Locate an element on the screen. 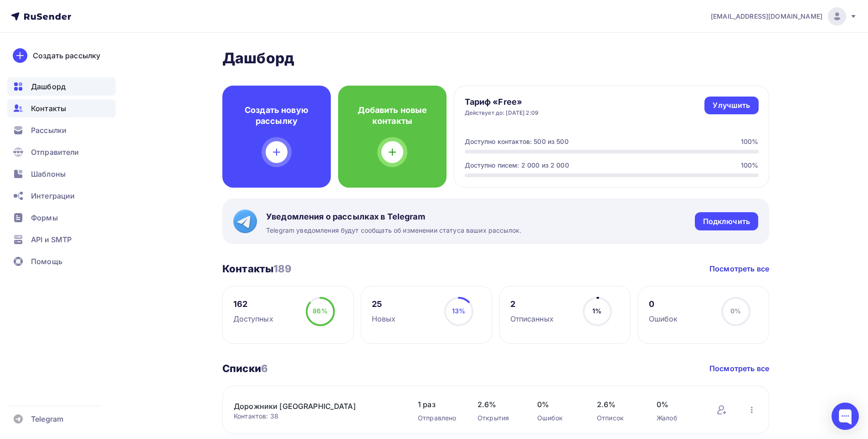  span: 1% is located at coordinates (597, 311).